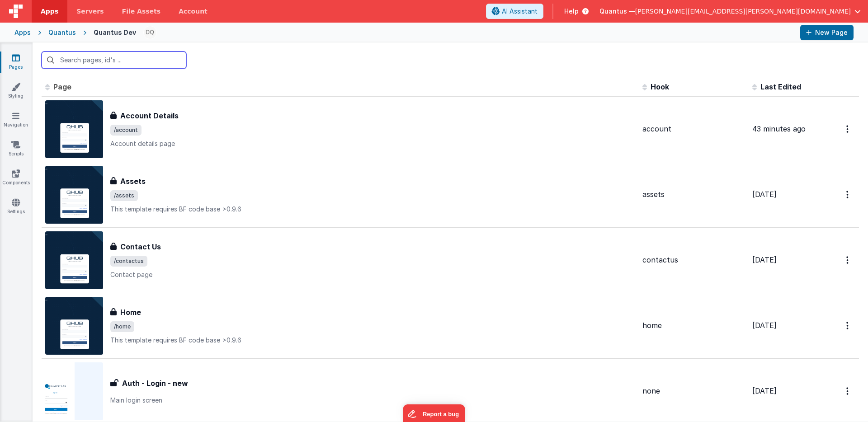  I want to click on span: File Assets, so click(142, 11).